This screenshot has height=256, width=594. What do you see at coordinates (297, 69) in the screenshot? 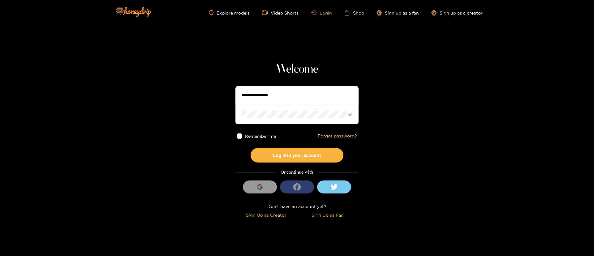
I see `h1: Welcome` at bounding box center [297, 69].